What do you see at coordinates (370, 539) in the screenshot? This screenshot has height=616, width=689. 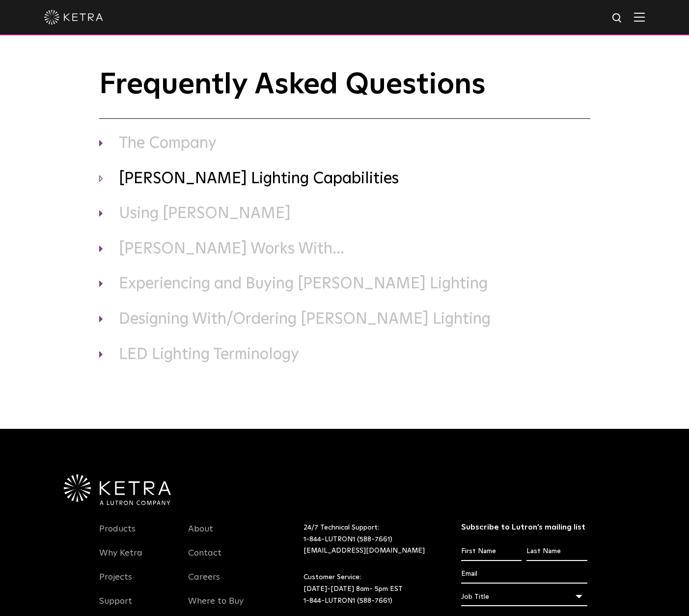 I see `p: 24/7 Technical Support:` at bounding box center [370, 539].